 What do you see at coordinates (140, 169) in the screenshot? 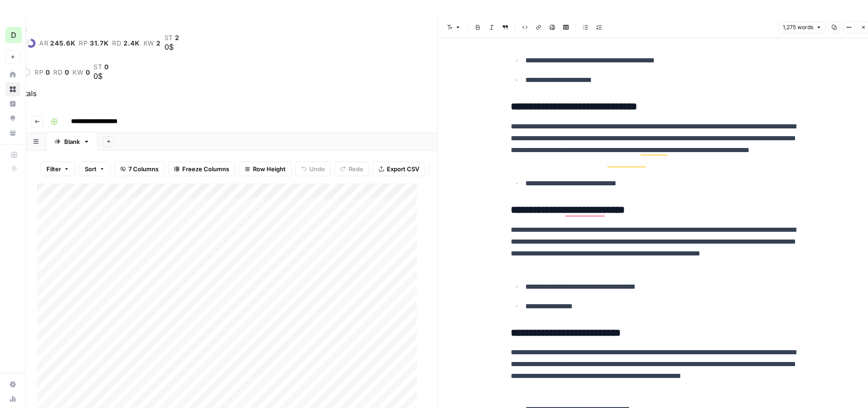
I see `button: 7 Columns` at bounding box center [140, 169].